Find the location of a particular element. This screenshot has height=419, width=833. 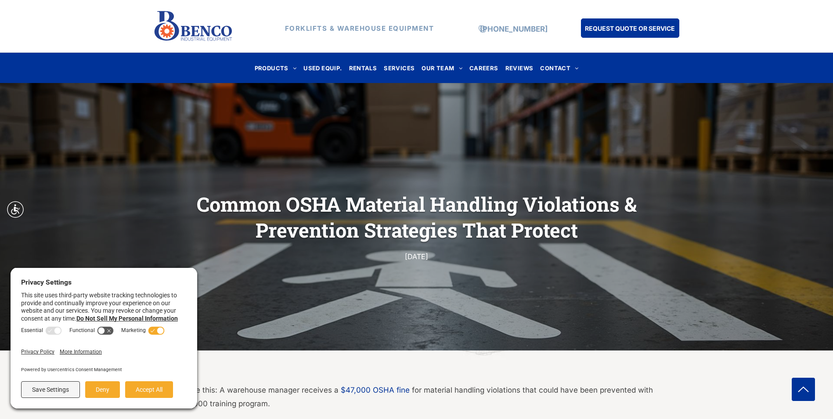

a: REQUEST QUOTE OR SERVICE is located at coordinates (630, 28).